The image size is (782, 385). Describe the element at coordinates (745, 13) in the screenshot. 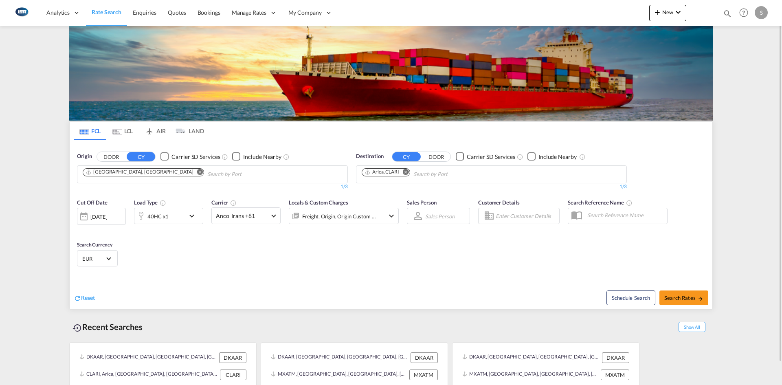

I see `div: Help` at that location.